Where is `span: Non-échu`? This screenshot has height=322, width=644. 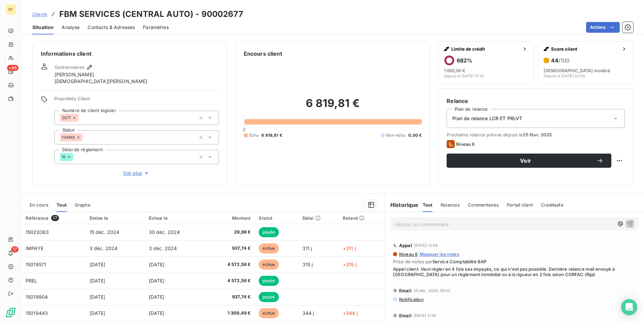 span: Non-échu is located at coordinates (396, 135).